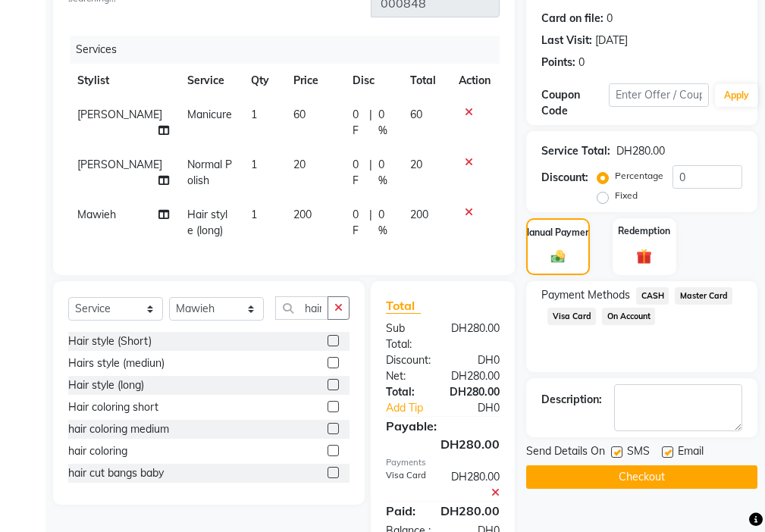 This screenshot has height=532, width=765. What do you see at coordinates (116, 473) in the screenshot?
I see `div: hair cut bangs baby` at bounding box center [116, 473].